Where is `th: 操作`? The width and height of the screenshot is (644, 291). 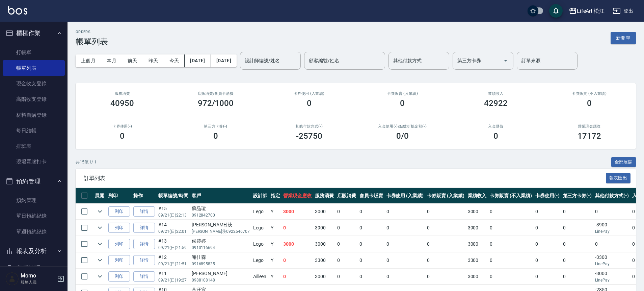 th: 操作 is located at coordinates (144, 196).